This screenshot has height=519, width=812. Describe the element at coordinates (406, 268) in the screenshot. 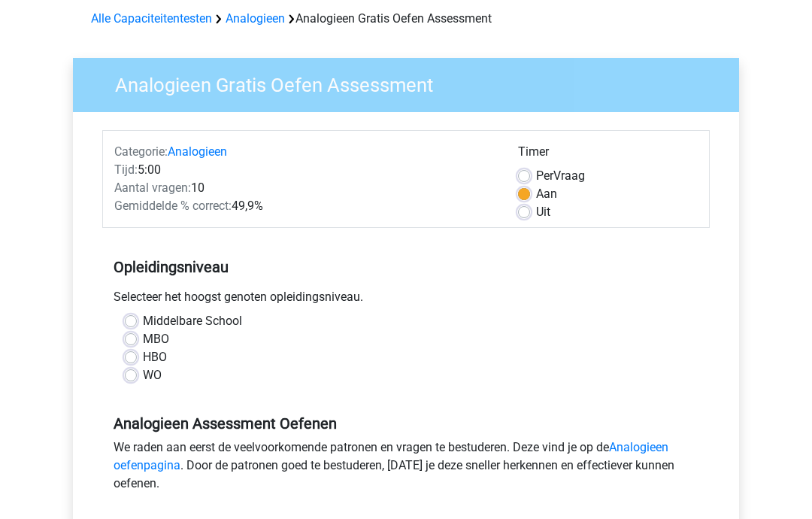

I see `h5: Opleidingsniveau` at that location.